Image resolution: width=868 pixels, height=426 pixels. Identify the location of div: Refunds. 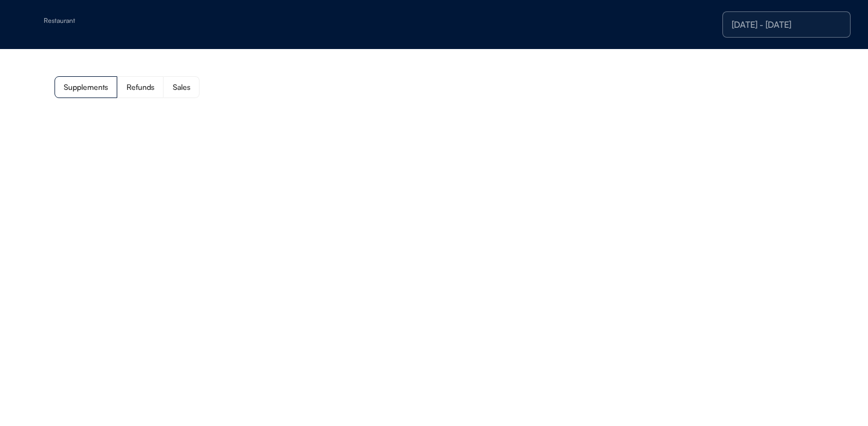
(140, 87).